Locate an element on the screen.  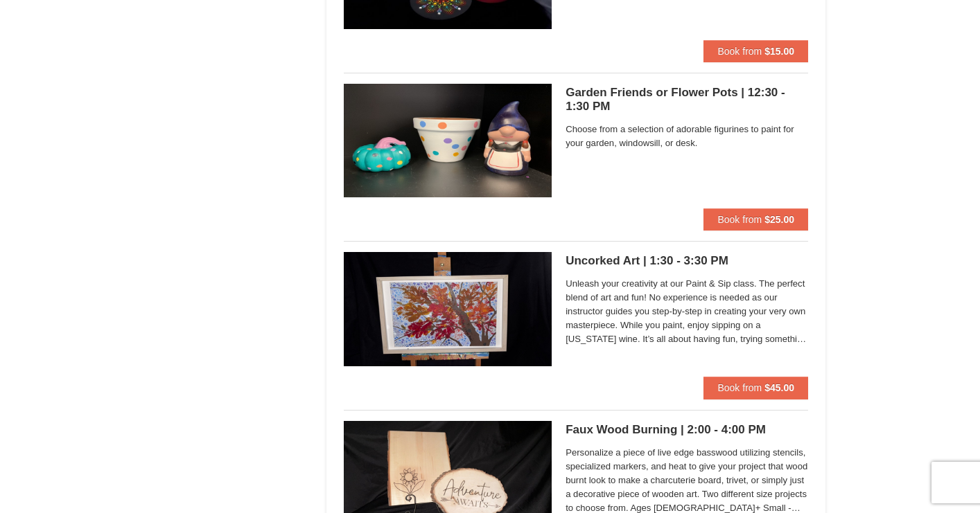
strong: $45.00 is located at coordinates (779, 388).